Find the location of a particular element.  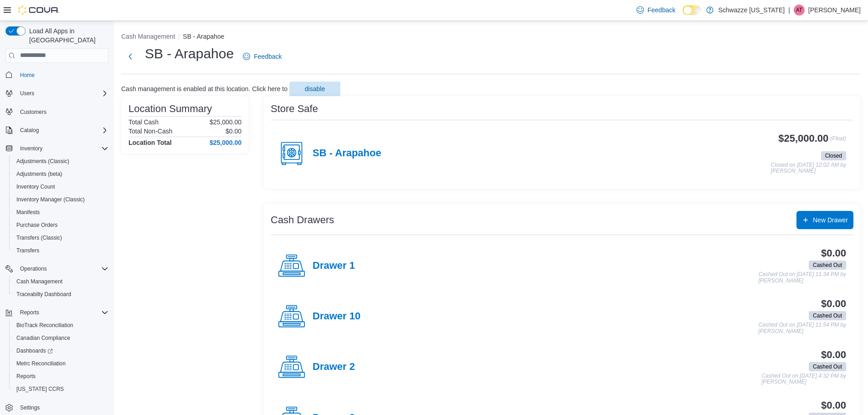

a: Transfers is located at coordinates (28, 251).